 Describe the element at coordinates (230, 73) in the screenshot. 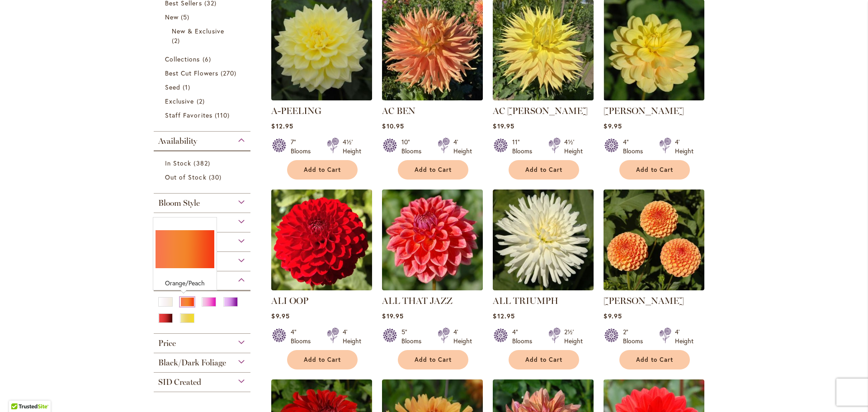

I see `span: 270` at that location.